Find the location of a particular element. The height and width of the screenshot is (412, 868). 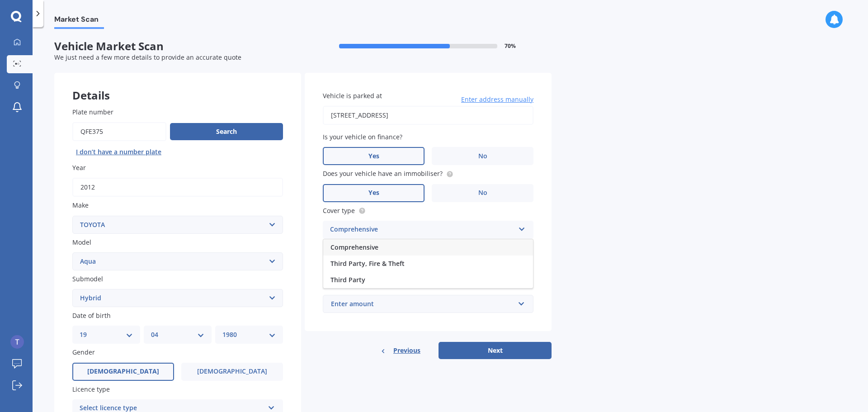

input: Enter plate number is located at coordinates (119, 132).